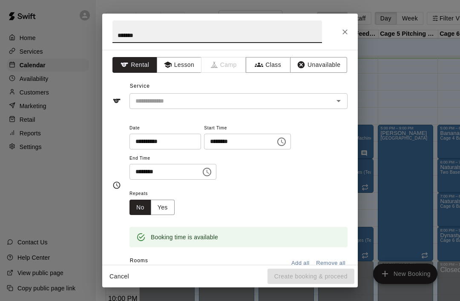  I want to click on span: Repeats, so click(156, 194).